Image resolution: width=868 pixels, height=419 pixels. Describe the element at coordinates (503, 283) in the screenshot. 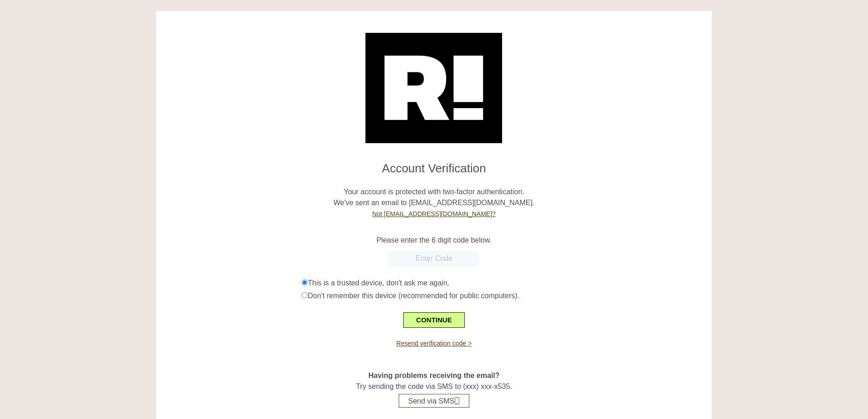

I see `div: This is a trusted device, don't ask me again.` at that location.